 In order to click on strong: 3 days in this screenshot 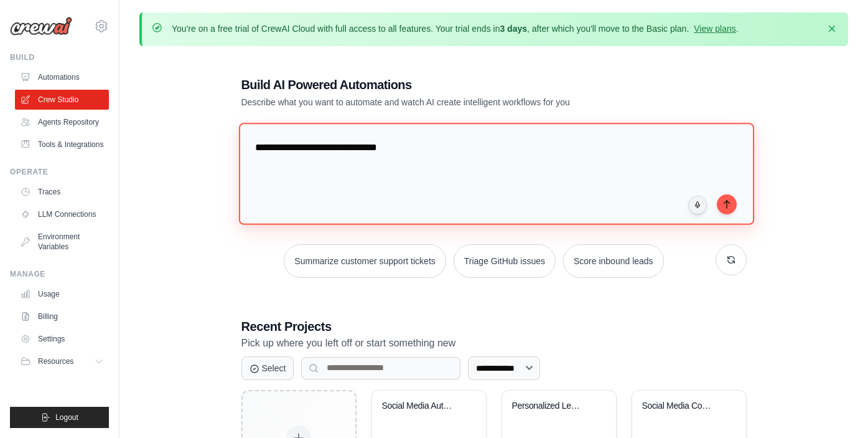, I will do `click(513, 29)`.